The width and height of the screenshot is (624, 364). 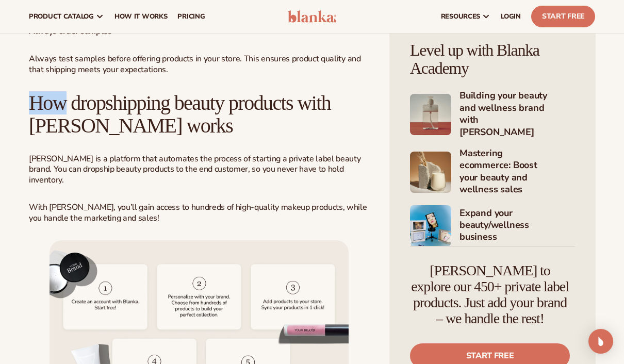 What do you see at coordinates (493, 172) in the screenshot?
I see `a: Shopify Image 6 Mastering ecommerce: Boost your beauty and wellness sales` at bounding box center [493, 172].